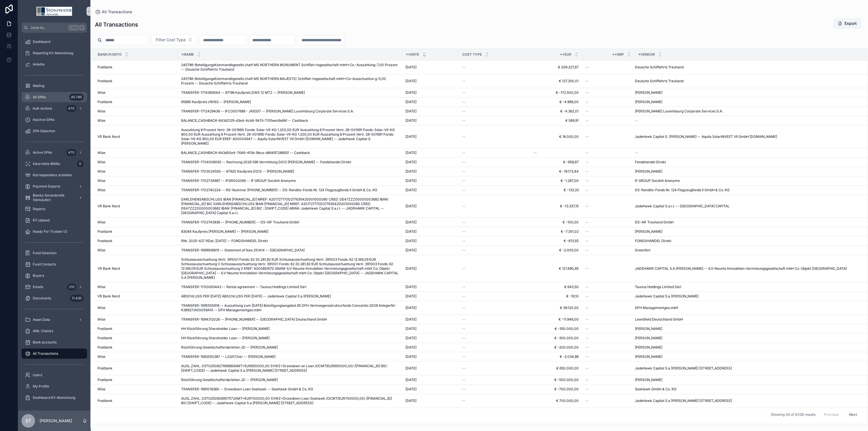 Image resolution: width=868 pixels, height=431 pixels. What do you see at coordinates (170, 40) in the screenshot?
I see `span: Filter Cost Type` at bounding box center [170, 40].